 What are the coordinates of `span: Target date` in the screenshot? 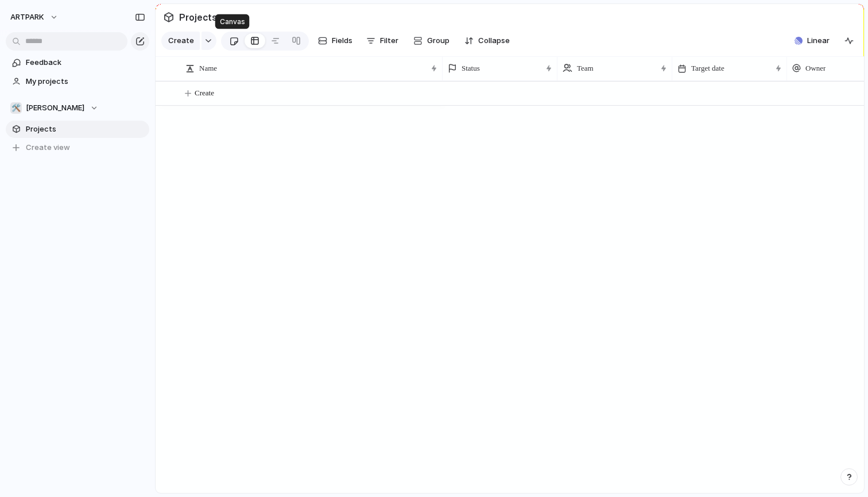 It's located at (708, 69).